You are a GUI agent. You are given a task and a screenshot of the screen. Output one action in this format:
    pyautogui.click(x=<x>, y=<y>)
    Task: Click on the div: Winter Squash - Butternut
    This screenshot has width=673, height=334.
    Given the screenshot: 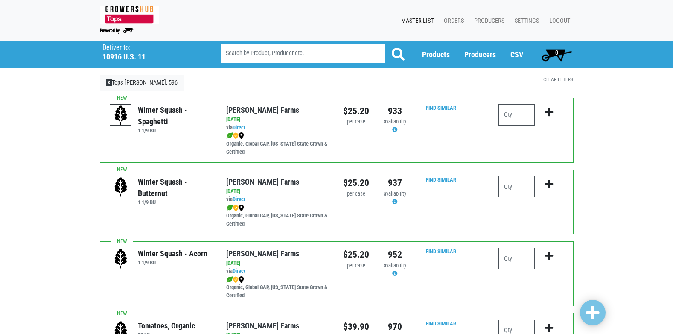 What is the action you would take?
    pyautogui.click(x=175, y=187)
    